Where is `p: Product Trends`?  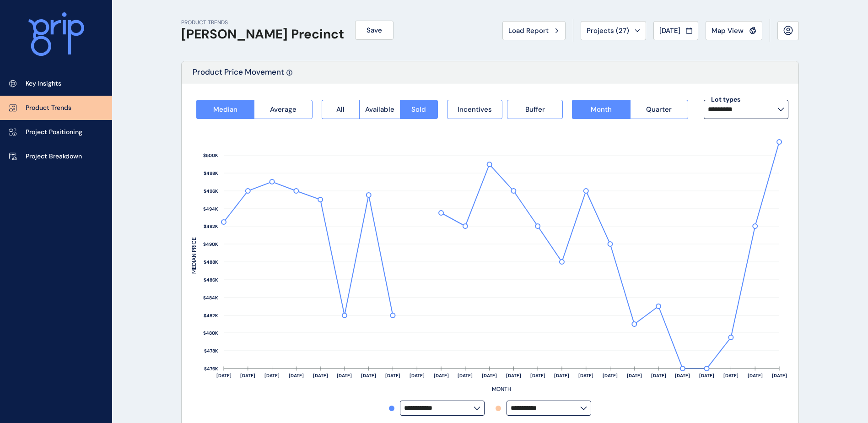
p: Product Trends is located at coordinates (48, 108).